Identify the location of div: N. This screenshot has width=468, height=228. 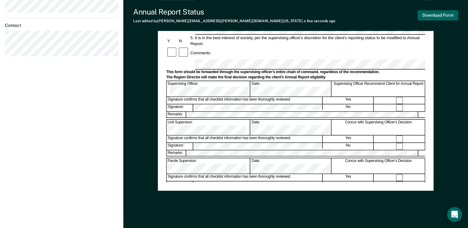
(184, 41).